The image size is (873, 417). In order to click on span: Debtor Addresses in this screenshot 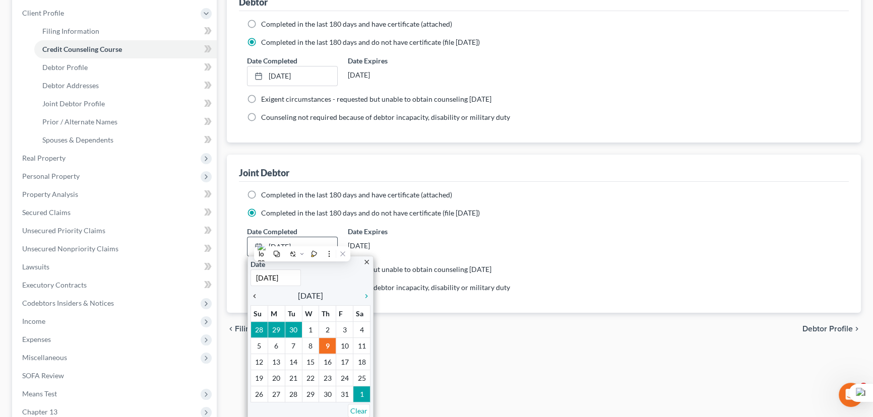, I will do `click(71, 85)`.